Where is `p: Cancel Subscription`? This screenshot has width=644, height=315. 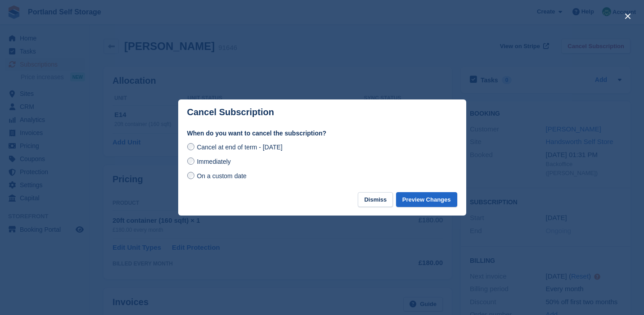 p: Cancel Subscription is located at coordinates (231, 112).